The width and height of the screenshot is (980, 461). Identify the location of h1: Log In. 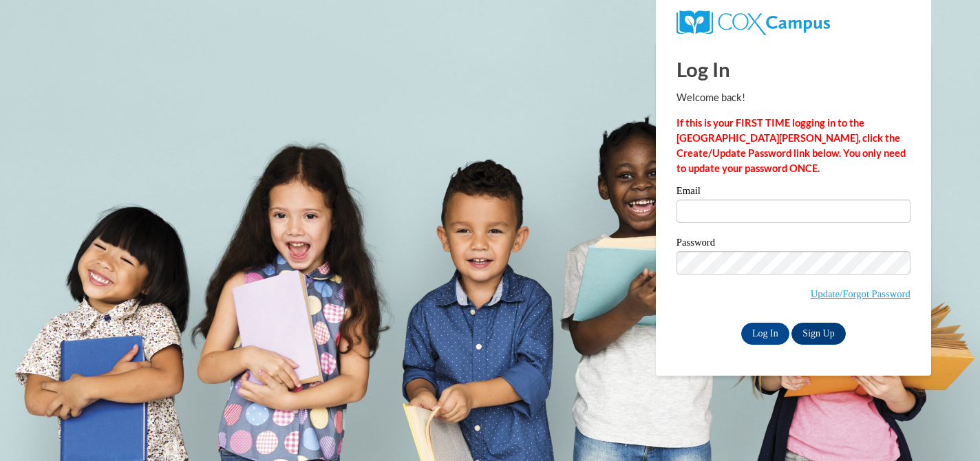
(793, 69).